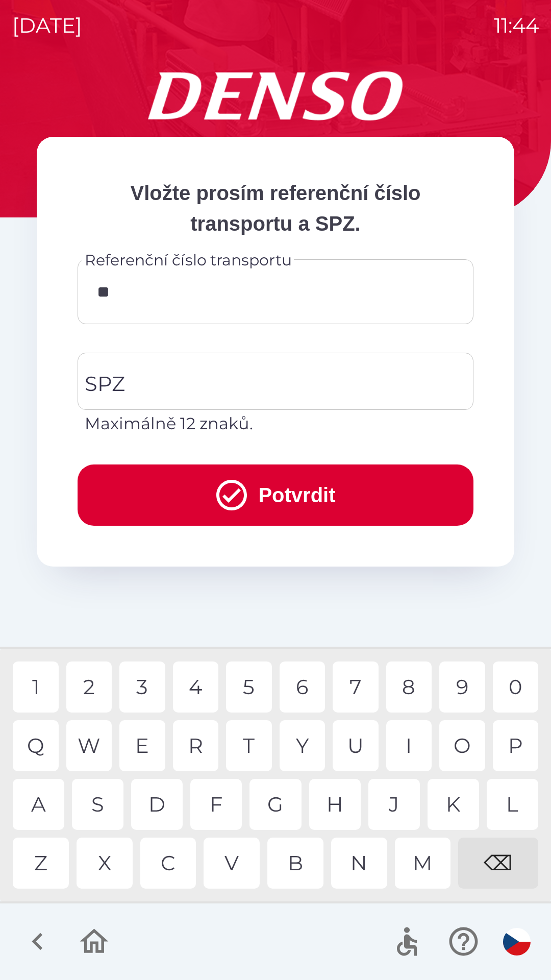 The image size is (551, 980). What do you see at coordinates (276, 208) in the screenshot?
I see `p: Vložte prosím referenční číslo transportu a SPZ.` at bounding box center [276, 208].